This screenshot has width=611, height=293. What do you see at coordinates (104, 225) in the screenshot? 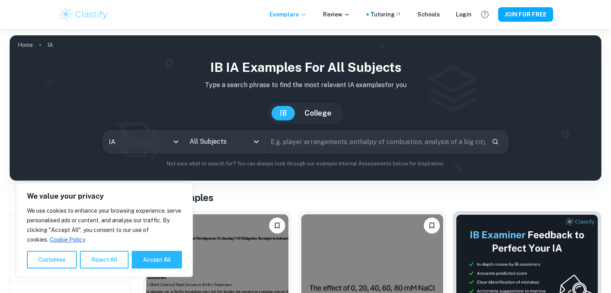
I see `p: We use cookies to enhance your browsing experience, serve personalised ads or content, and analys...` at bounding box center [104, 225].